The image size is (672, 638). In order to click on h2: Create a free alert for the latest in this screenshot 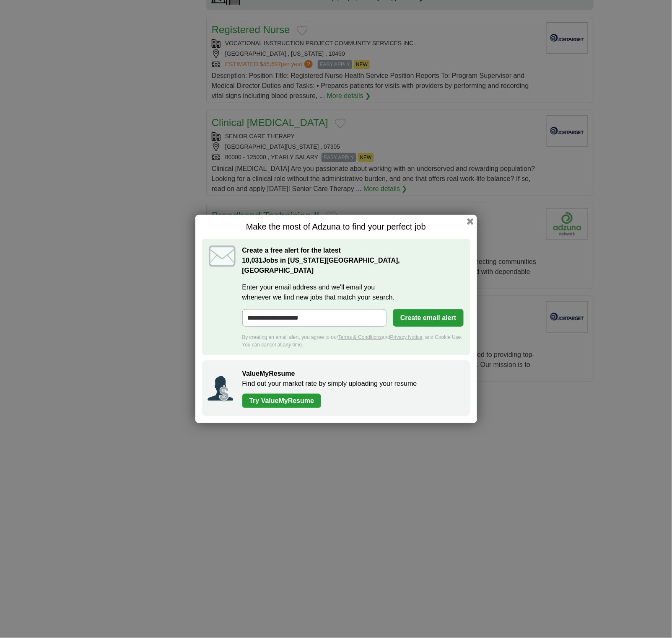, I will do `click(353, 261)`.